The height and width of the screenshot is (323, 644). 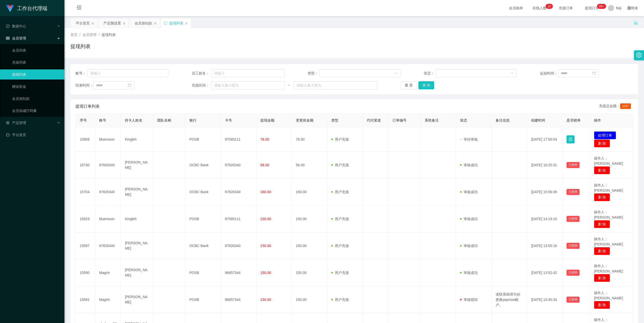 What do you see at coordinates (503, 120) in the screenshot?
I see `span: 备注信息` at bounding box center [503, 120].